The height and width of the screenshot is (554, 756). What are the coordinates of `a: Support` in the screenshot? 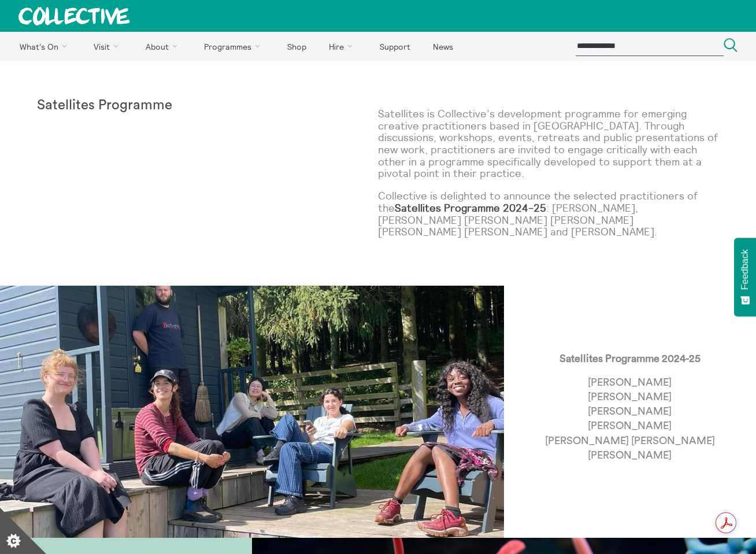 It's located at (395, 46).